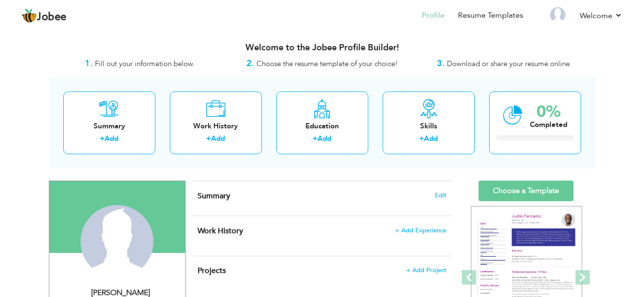 The image size is (644, 297). Describe the element at coordinates (110, 126) in the screenshot. I see `div: Summary` at that location.